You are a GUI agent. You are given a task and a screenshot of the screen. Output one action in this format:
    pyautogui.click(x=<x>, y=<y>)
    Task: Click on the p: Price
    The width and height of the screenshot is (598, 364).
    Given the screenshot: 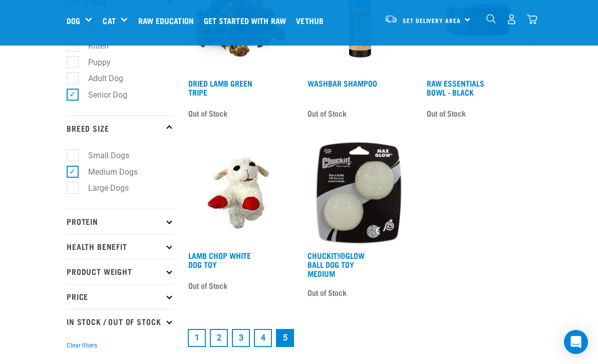 What is the action you would take?
    pyautogui.click(x=120, y=296)
    